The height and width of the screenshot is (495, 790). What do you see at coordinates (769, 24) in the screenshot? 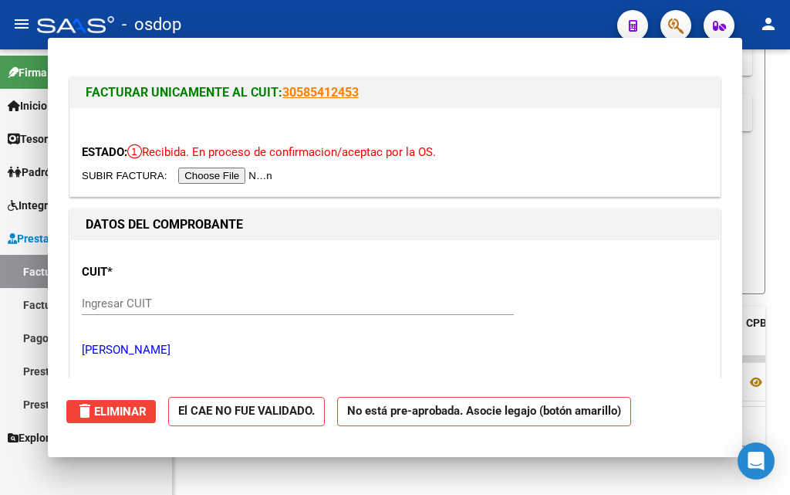
I see `mat-icon: person` at bounding box center [769, 24].